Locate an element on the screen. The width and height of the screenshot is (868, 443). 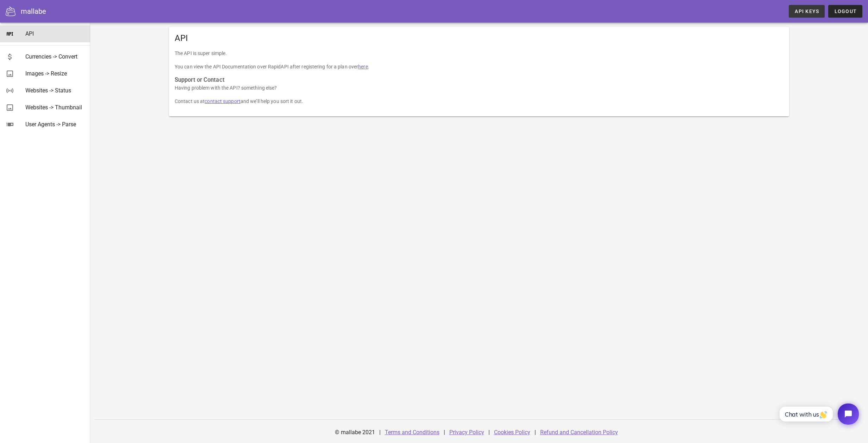
span: Chat with us is located at coordinates (34, 17).